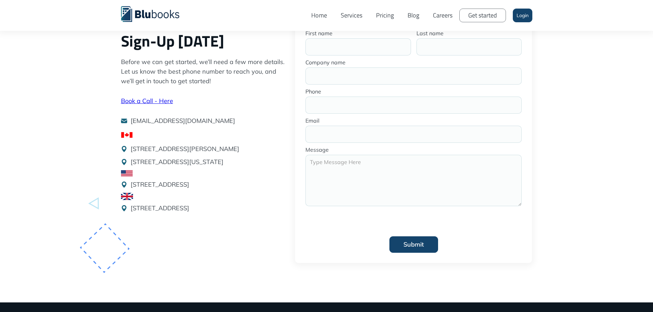 The height and width of the screenshot is (312, 653). I want to click on a: Pricing, so click(385, 15).